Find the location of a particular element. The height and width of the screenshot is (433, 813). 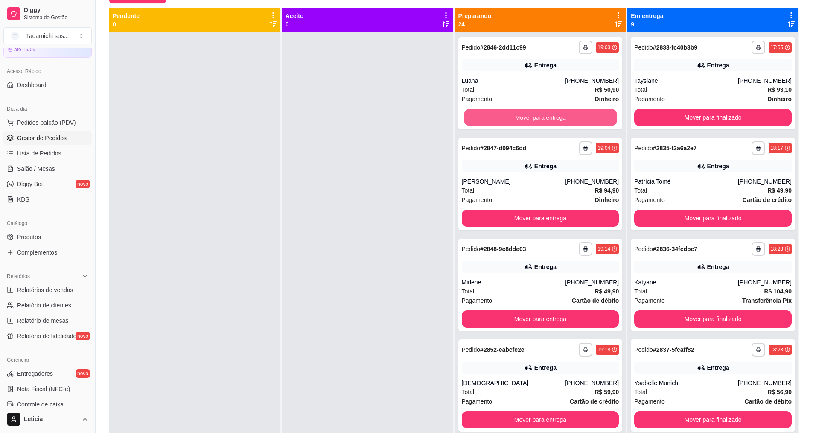

span: Salão / Mesas is located at coordinates (36, 169).